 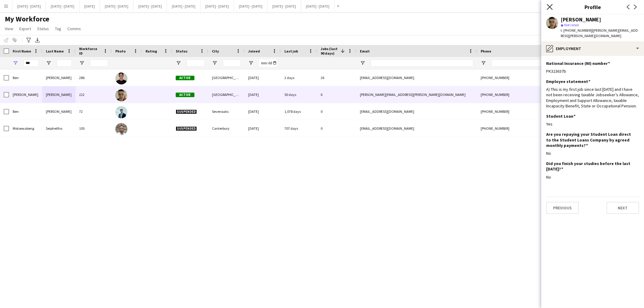 I want to click on div: 72, so click(x=93, y=111).